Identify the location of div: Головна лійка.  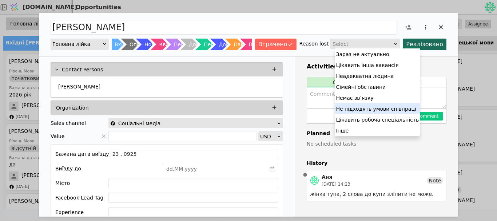
(77, 44).